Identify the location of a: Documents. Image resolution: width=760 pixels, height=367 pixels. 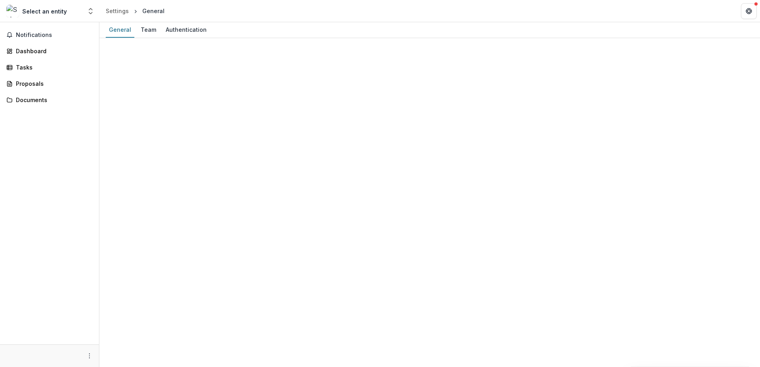
(49, 100).